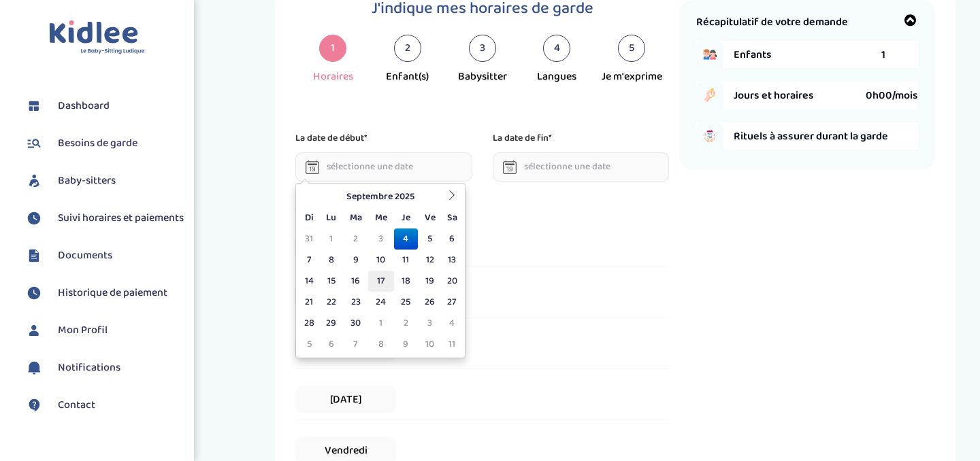 Image resolution: width=980 pixels, height=461 pixels. I want to click on div: 4, so click(557, 49).